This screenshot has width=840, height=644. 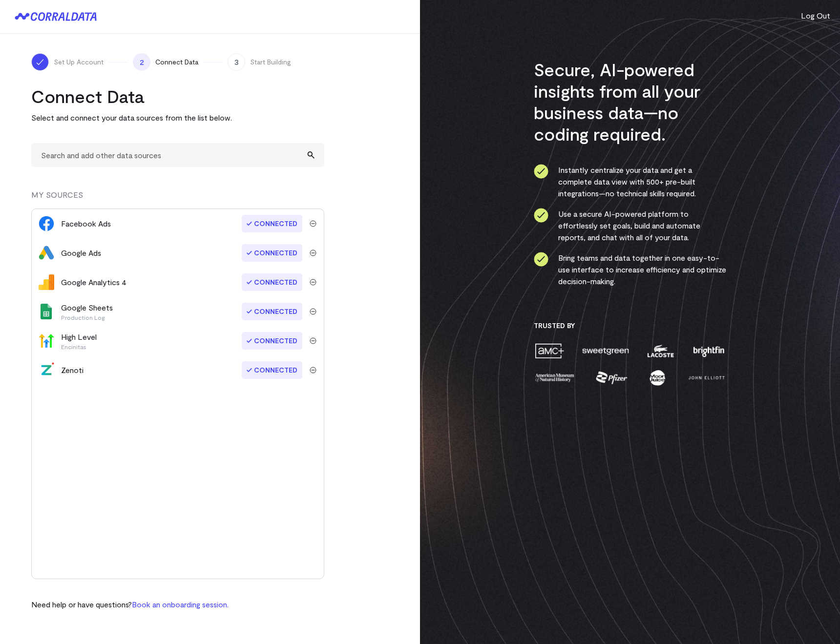 I want to click on div: Google Ads, so click(x=81, y=253).